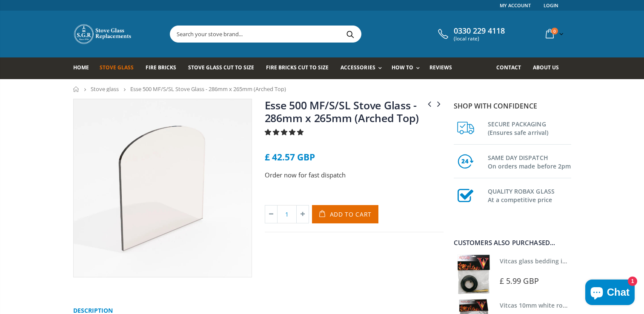 This screenshot has width=644, height=314. Describe the element at coordinates (555, 31) in the screenshot. I see `span: 0` at that location.